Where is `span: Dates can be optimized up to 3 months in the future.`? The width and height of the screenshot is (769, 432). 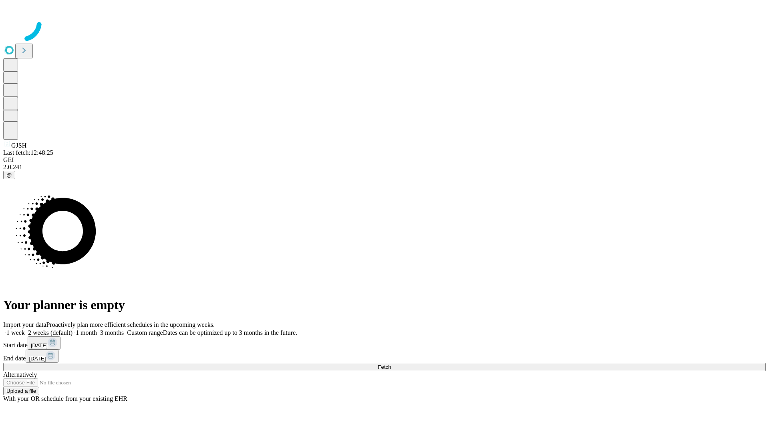
span: Dates can be optimized up to 3 months in the future. is located at coordinates (230, 333).